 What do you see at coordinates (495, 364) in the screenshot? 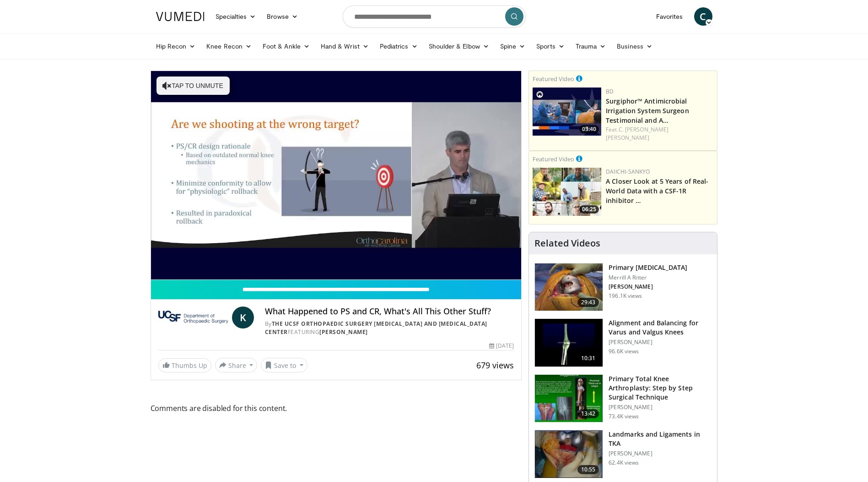
I see `span: 679 views` at bounding box center [495, 364].